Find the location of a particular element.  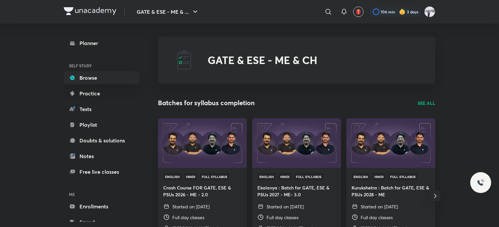

a: Doubts & solutions is located at coordinates (102, 141).